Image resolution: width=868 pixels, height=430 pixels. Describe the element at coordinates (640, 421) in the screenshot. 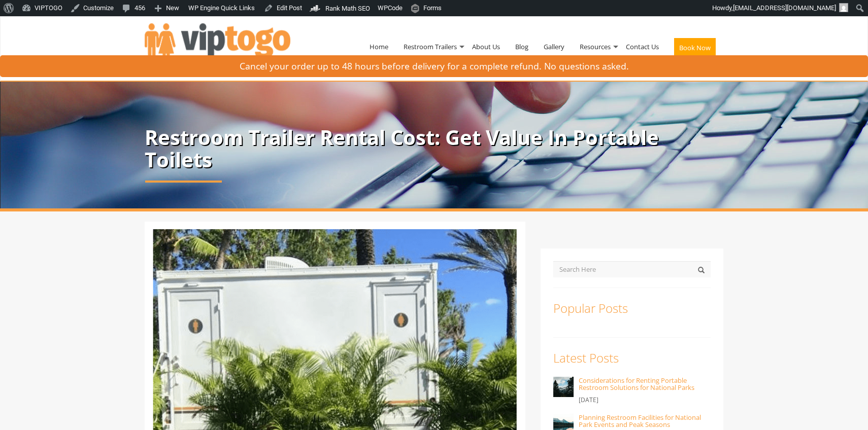

I see `a: Planning Restroom Facilities for National Park Events and Peak Seasons` at that location.